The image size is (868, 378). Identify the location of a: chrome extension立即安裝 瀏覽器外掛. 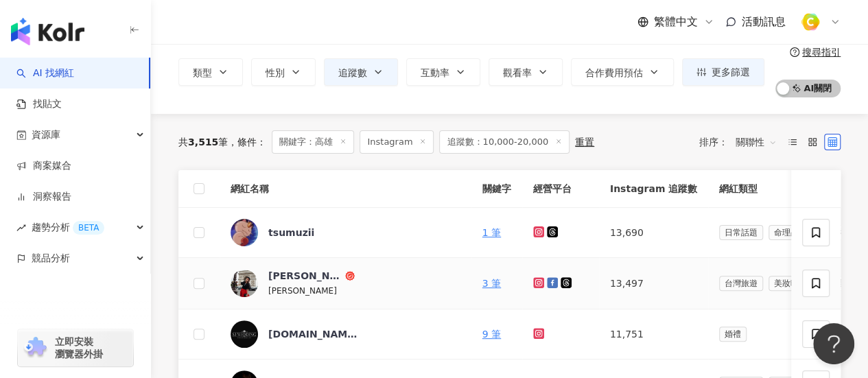
(75, 348).